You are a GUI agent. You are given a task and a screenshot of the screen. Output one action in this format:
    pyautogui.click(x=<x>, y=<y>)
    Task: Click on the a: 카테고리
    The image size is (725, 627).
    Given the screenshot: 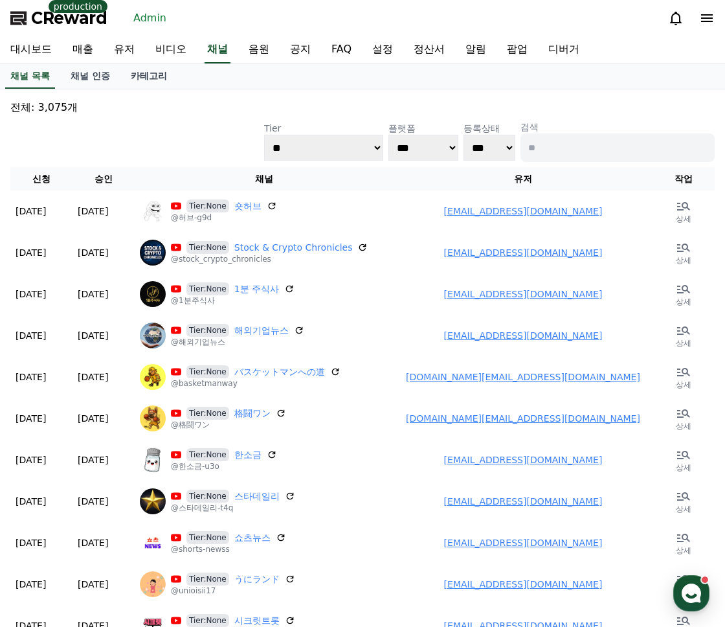 What is the action you would take?
    pyautogui.click(x=149, y=76)
    